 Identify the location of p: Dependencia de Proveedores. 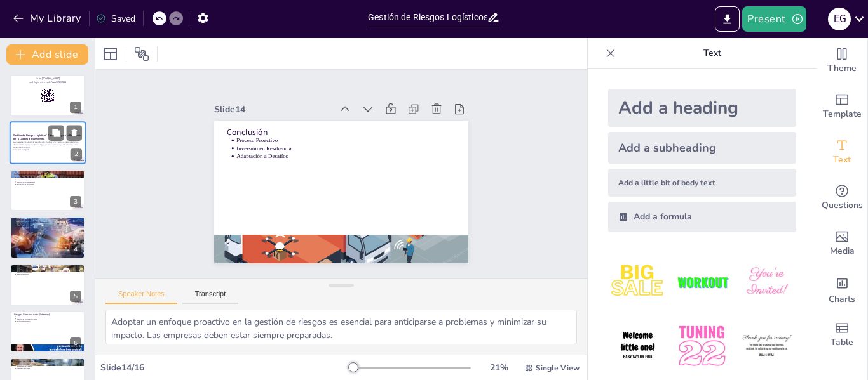
(49, 364).